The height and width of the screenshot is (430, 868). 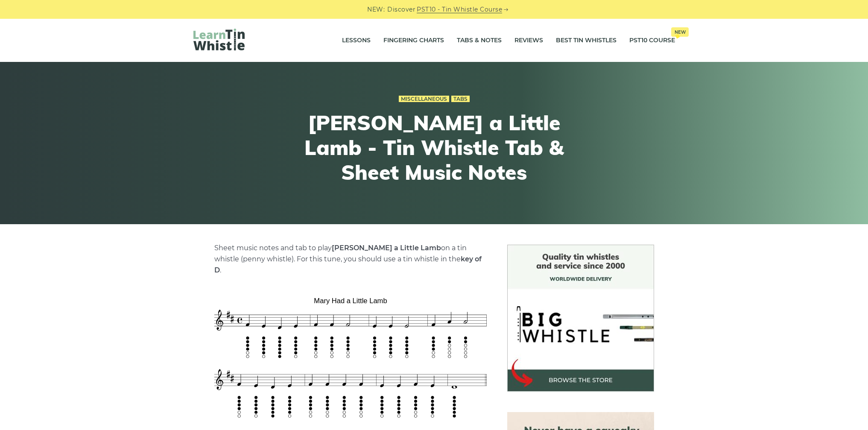 I want to click on p: Sheet music notes and tab to play on a tin whistle (penny whistle). For this tune, you should use..., so click(x=351, y=259).